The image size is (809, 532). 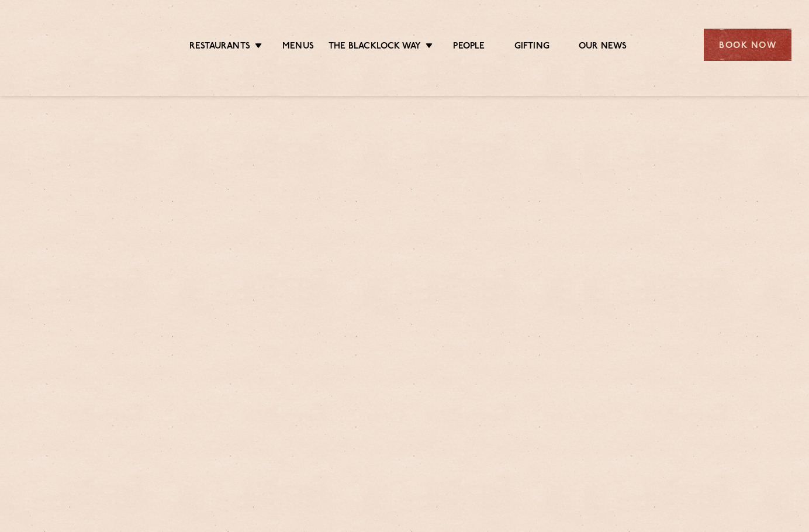 What do you see at coordinates (468, 48) in the screenshot?
I see `a: People` at bounding box center [468, 48].